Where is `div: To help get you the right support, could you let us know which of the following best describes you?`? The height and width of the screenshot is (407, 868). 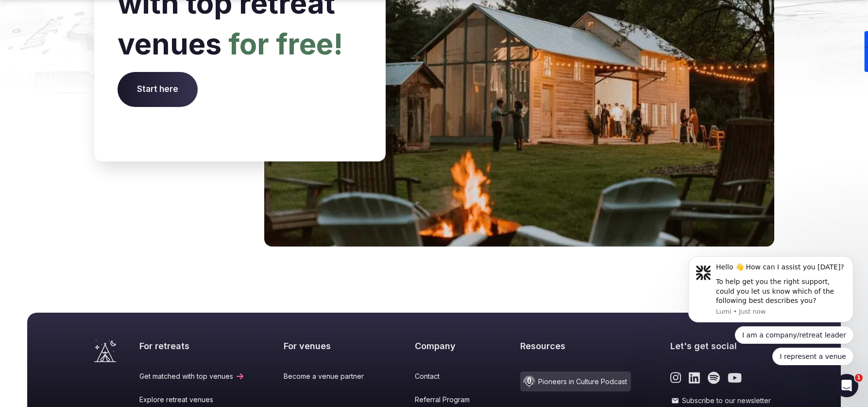
div: To help get you the right support, could you let us know which of the following best describes you? is located at coordinates (108, 89).